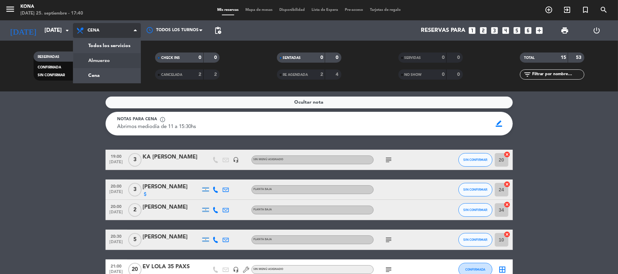 The image size is (618, 274). Describe the element at coordinates (145, 194) in the screenshot. I see `i: attach_money` at that location.